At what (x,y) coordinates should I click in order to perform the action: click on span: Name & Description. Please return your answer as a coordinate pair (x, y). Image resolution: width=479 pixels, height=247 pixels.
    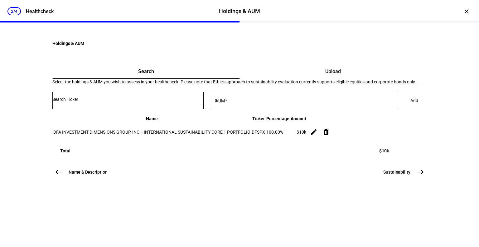
    Looking at the image, I should click on (88, 172).